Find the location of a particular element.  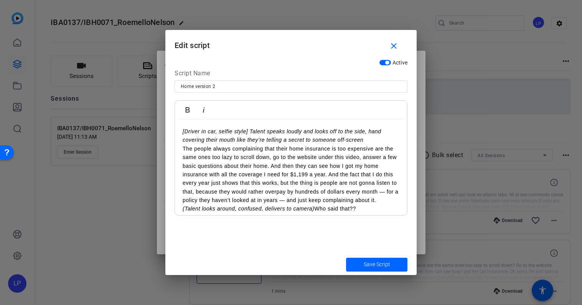

h1: Edit script is located at coordinates (291, 42).